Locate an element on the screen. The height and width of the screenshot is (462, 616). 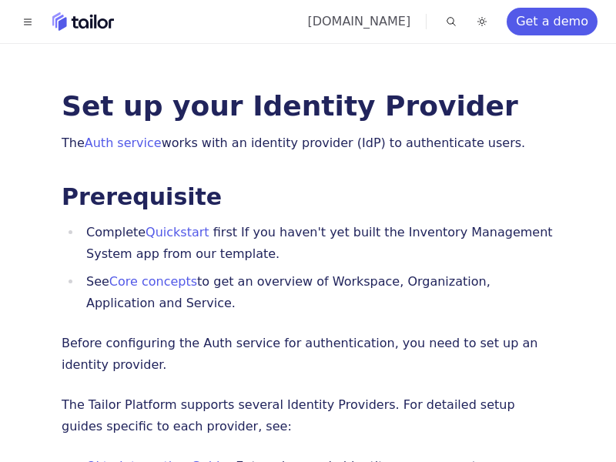
p: Before configuring the Auth service for authentication, you need to set up an identity provider. is located at coordinates (308, 354).